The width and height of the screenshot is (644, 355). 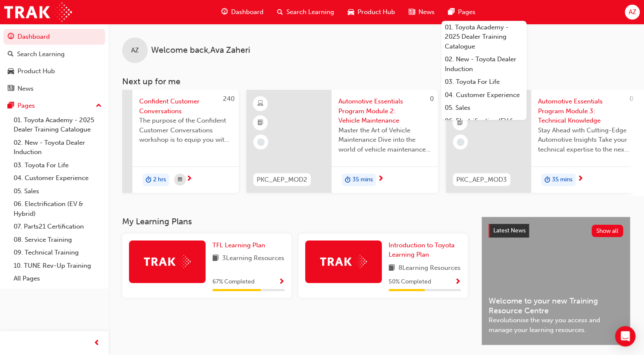 What do you see at coordinates (58, 278) in the screenshot?
I see `a: All Pages` at bounding box center [58, 278].